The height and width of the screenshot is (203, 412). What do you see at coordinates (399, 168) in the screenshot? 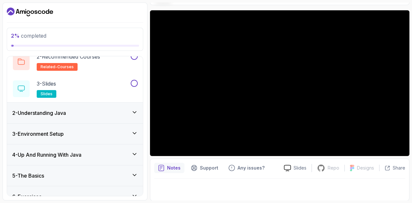
I see `p: Share` at bounding box center [399, 168].